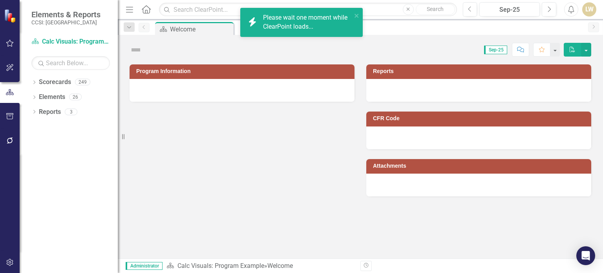 The image size is (603, 273). What do you see at coordinates (435, 9) in the screenshot?
I see `button: Search` at bounding box center [435, 9].